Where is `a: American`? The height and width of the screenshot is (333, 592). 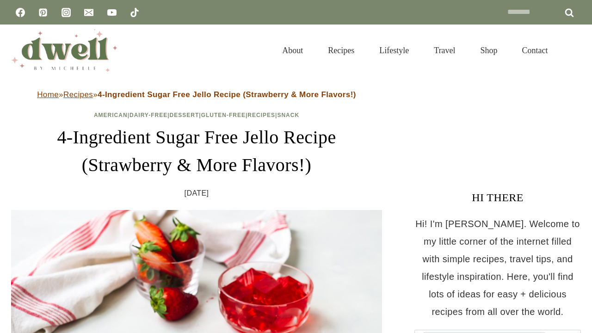
a: American is located at coordinates (111, 115).